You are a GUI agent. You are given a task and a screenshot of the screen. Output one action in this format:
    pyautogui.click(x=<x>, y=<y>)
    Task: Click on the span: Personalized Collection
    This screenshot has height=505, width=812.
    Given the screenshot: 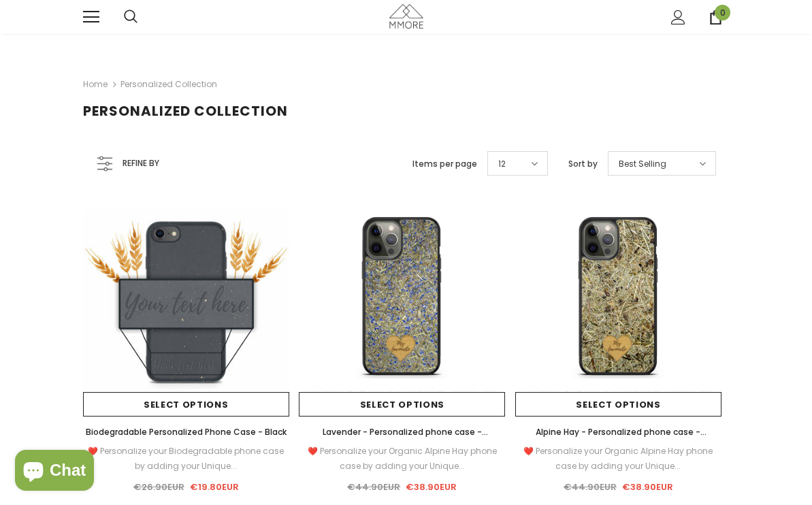 What is the action you would take?
    pyautogui.click(x=185, y=111)
    